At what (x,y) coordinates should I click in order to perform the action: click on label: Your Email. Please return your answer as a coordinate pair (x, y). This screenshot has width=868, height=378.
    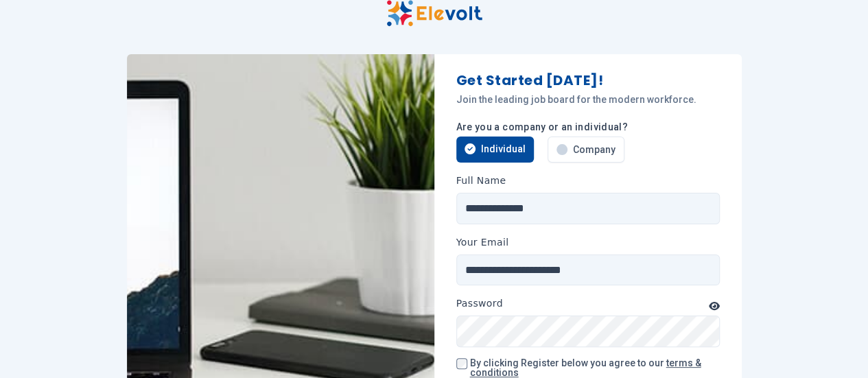
    Looking at the image, I should click on (483, 242).